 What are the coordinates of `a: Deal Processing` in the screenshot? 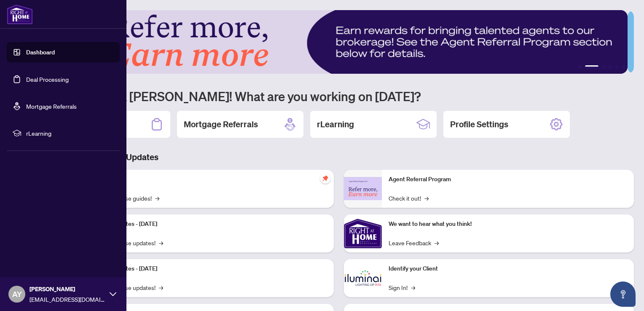 It's located at (47, 79).